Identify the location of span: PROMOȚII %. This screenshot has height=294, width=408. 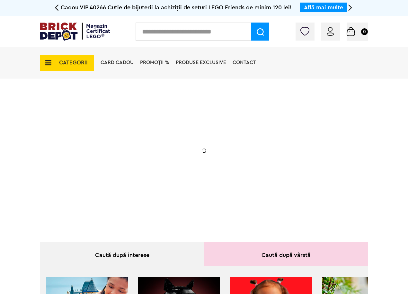
(155, 62).